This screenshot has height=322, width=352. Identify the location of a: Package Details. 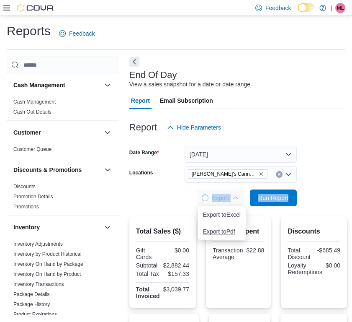
(31, 294).